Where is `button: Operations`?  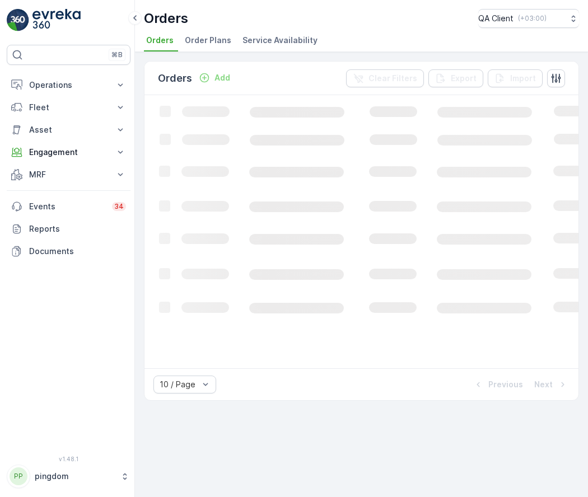 button: Operations is located at coordinates (68, 85).